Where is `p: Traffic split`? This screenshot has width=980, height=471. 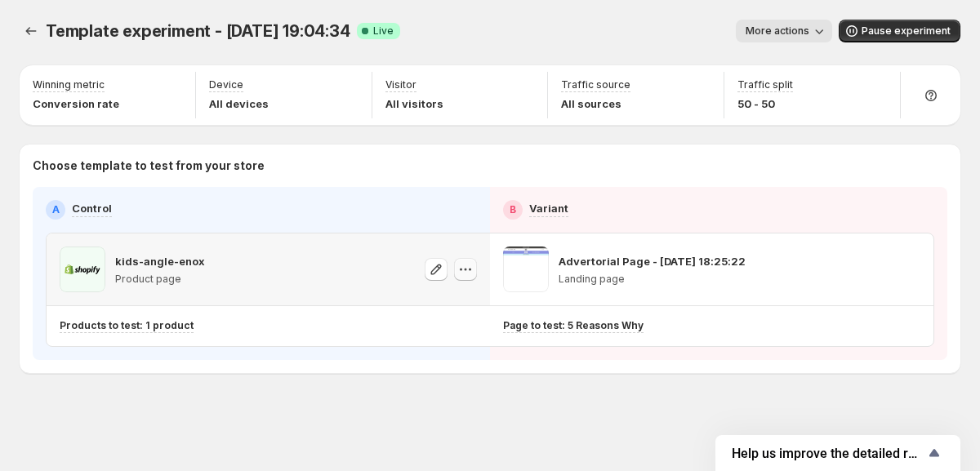 p: Traffic split is located at coordinates (765, 85).